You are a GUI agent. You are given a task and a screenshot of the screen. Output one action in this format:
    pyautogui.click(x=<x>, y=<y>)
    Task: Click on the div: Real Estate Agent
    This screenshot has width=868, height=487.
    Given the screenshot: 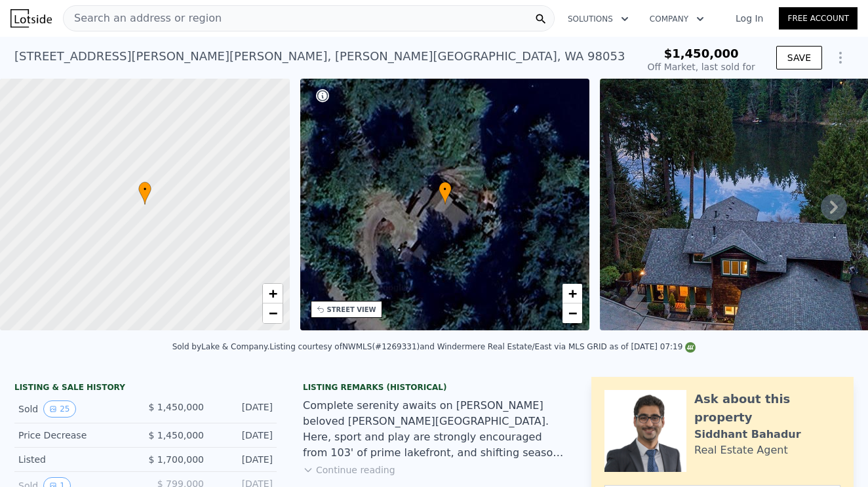 What is the action you would take?
    pyautogui.click(x=741, y=450)
    